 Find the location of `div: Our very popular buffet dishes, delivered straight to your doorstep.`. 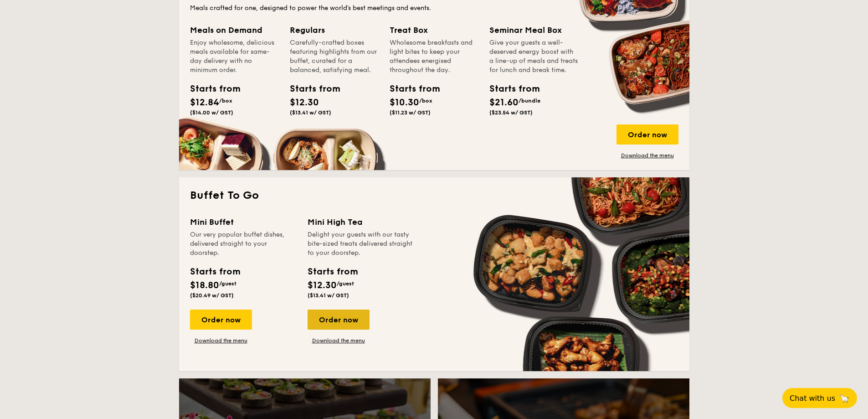

div: Our very popular buffet dishes, delivered straight to your doorstep. is located at coordinates (243, 244).